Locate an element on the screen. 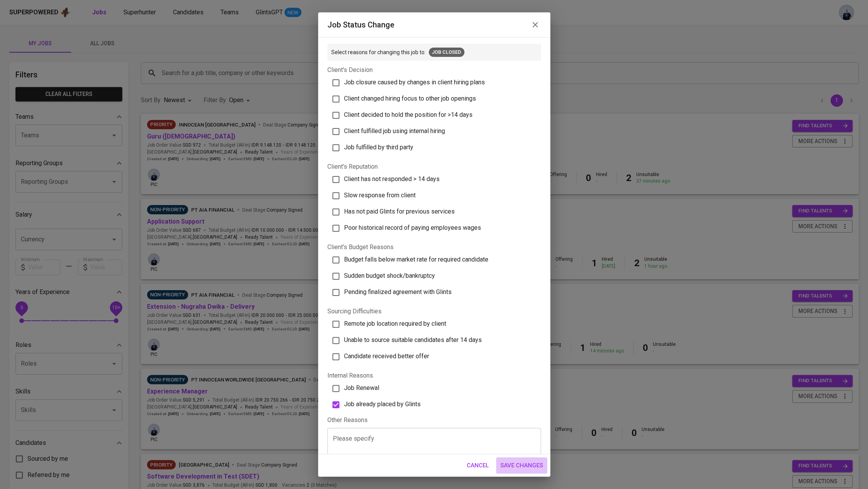  span: Job fulfilled by third party is located at coordinates (378, 147).